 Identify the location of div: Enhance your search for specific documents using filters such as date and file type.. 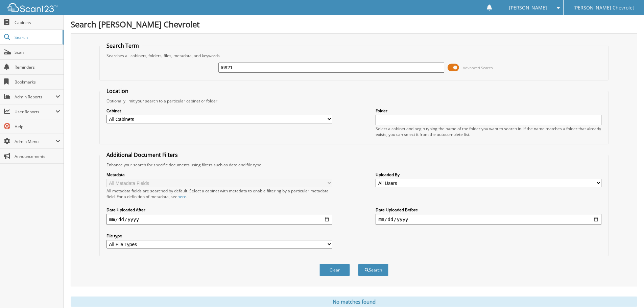
(354, 165).